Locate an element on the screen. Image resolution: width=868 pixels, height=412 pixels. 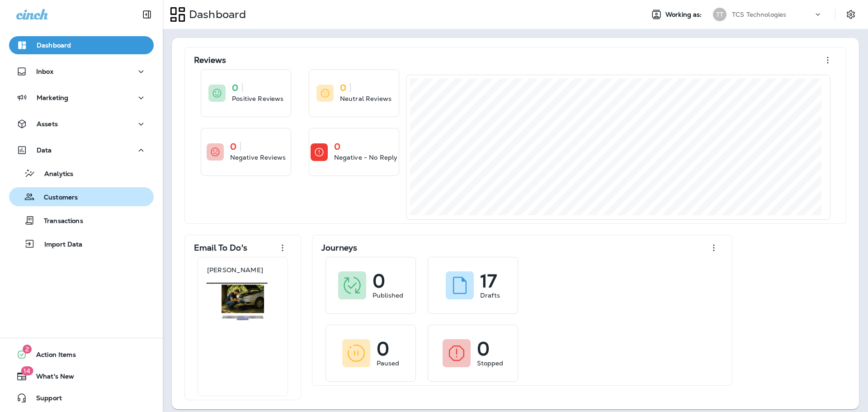
span: What's New is located at coordinates (51, 378).